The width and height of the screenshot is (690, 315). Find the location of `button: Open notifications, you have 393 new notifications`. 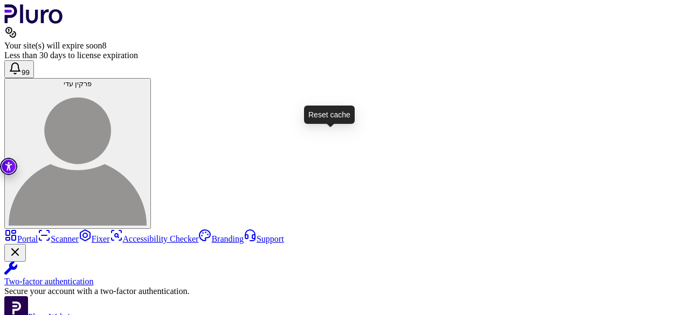

button: Open notifications, you have 393 new notifications is located at coordinates (19, 69).